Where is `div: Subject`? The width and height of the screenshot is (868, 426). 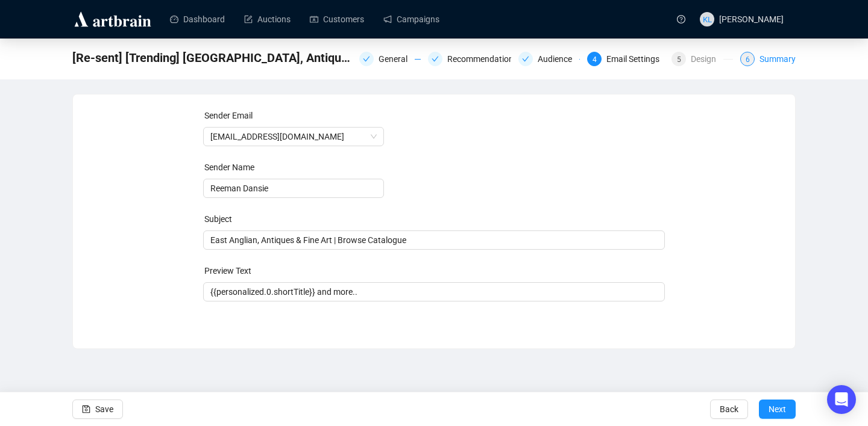
div: Subject is located at coordinates (435, 219).